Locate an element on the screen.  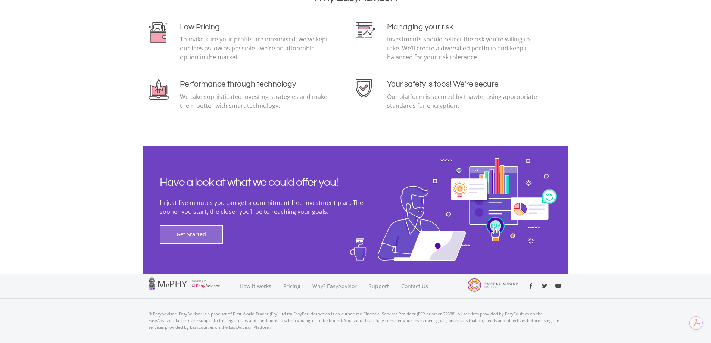
p: © EasyAdvisor. EasyAdvisor is a product of First World Trader (Pty) Ltd t/a EasyEquities which is... is located at coordinates (356, 321).